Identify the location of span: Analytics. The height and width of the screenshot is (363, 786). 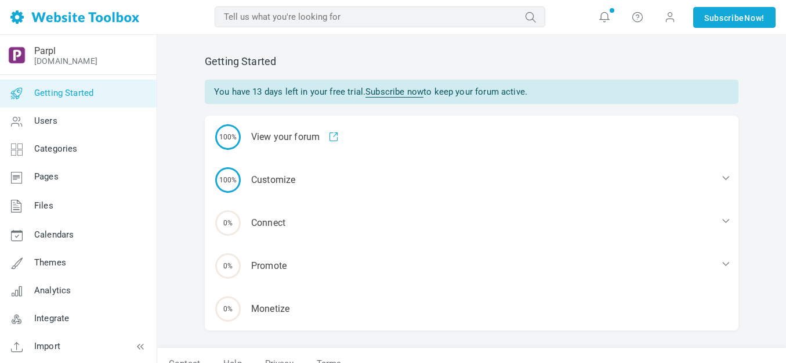
(52, 290).